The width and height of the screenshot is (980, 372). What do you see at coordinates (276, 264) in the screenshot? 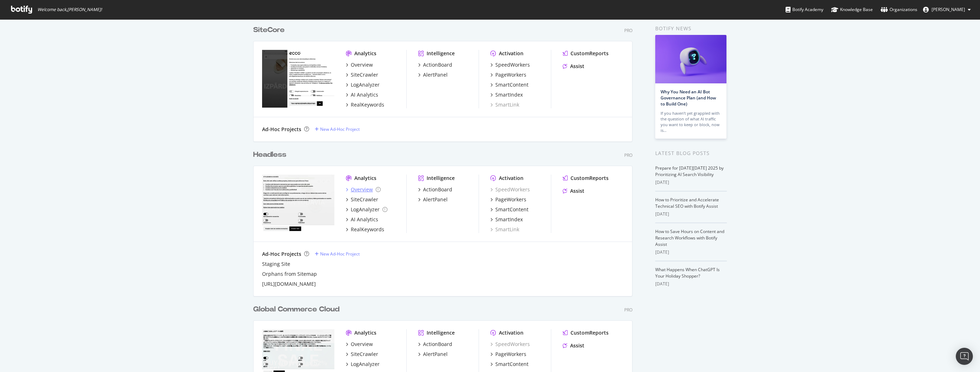
I see `div: Staging Site` at bounding box center [276, 264].